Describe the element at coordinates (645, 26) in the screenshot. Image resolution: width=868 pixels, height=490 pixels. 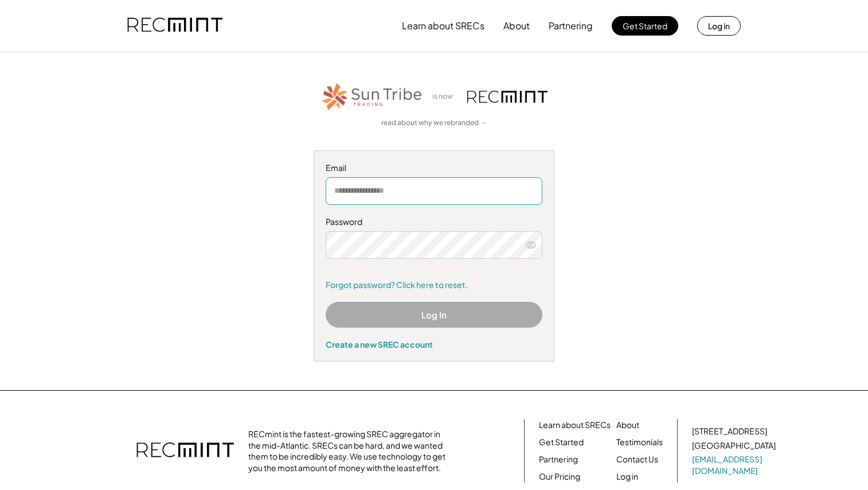
I see `button: Get Started` at that location.